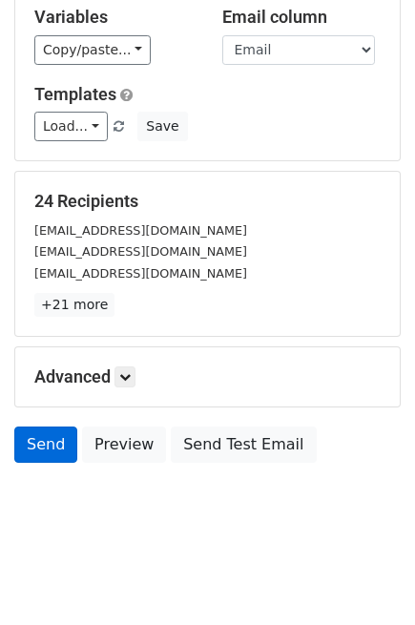 This screenshot has height=625, width=415. What do you see at coordinates (367, 579) in the screenshot?
I see `div: Chat Widget` at bounding box center [367, 579].